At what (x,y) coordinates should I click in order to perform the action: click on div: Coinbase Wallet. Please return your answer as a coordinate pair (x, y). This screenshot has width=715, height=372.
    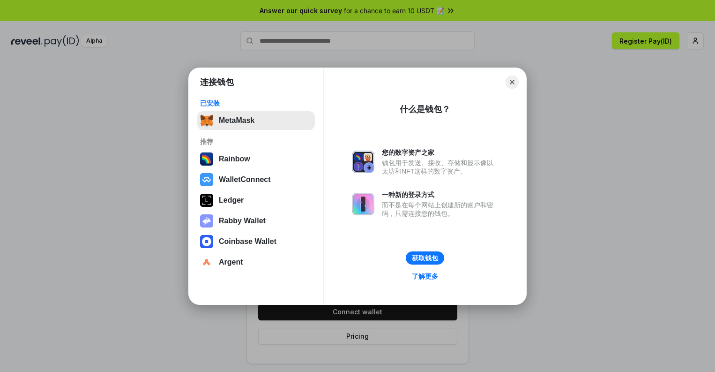
    Looking at the image, I should click on (248, 241).